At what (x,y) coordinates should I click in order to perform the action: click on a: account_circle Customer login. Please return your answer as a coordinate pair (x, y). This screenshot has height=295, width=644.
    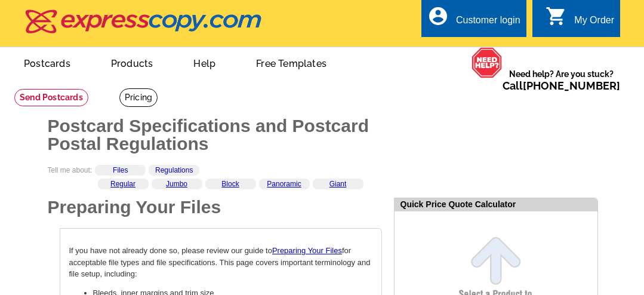
    Looking at the image, I should click on (474, 20).